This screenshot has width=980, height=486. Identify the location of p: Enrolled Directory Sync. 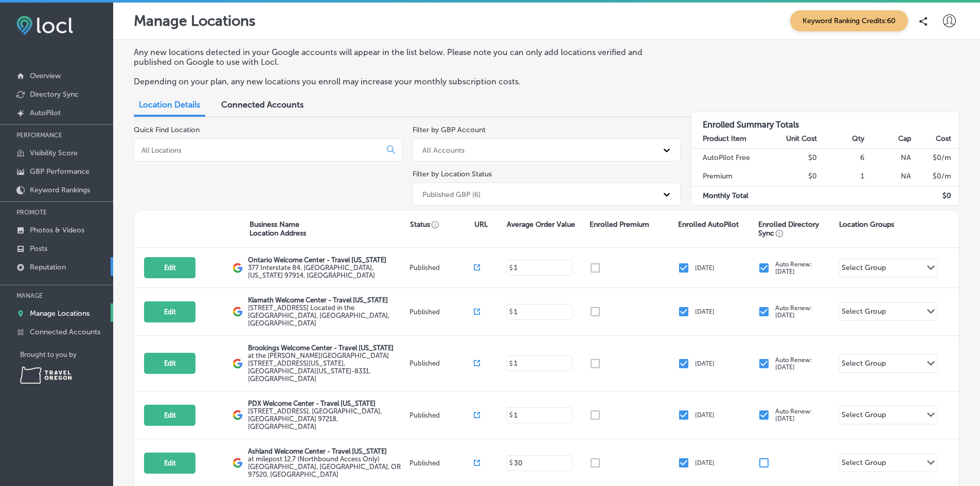
(796, 229).